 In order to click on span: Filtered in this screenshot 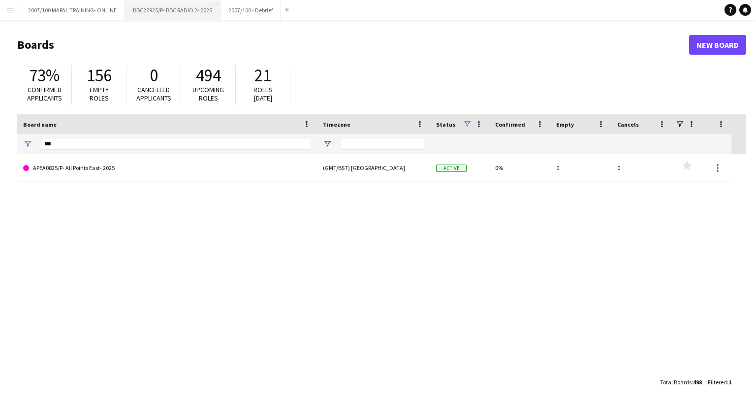, I will do `click(717, 382)`.